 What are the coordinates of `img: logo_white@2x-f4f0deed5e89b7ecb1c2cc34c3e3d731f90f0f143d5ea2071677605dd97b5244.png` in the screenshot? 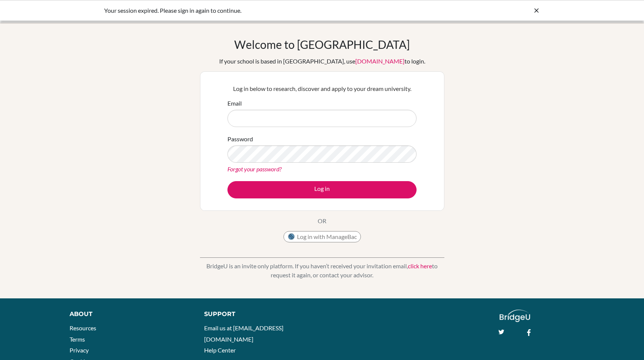 It's located at (515, 316).